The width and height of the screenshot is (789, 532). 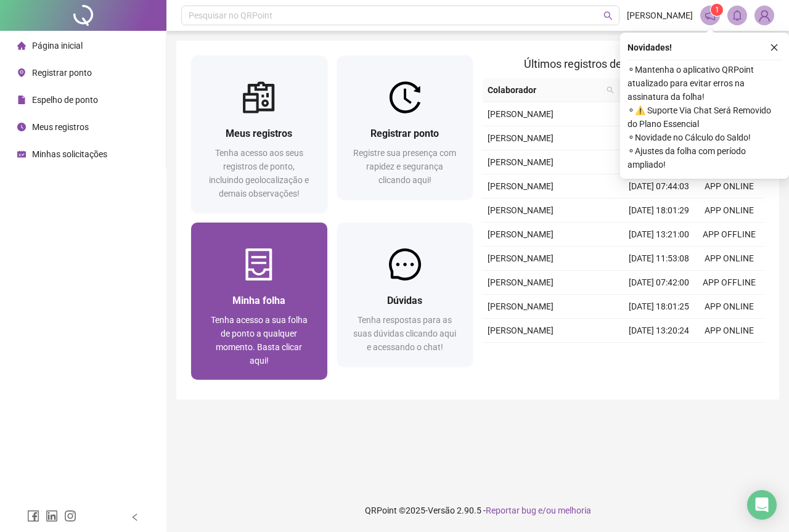 I want to click on span: Últimos registros de ponto sincronizados, so click(x=623, y=64).